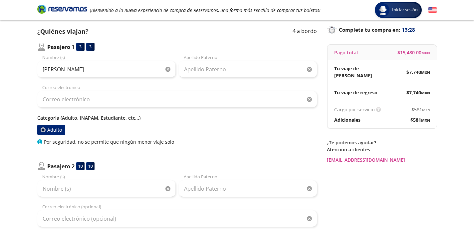 The height and width of the screenshot is (229, 474). I want to click on span: $ 15,480.00, so click(414, 52).